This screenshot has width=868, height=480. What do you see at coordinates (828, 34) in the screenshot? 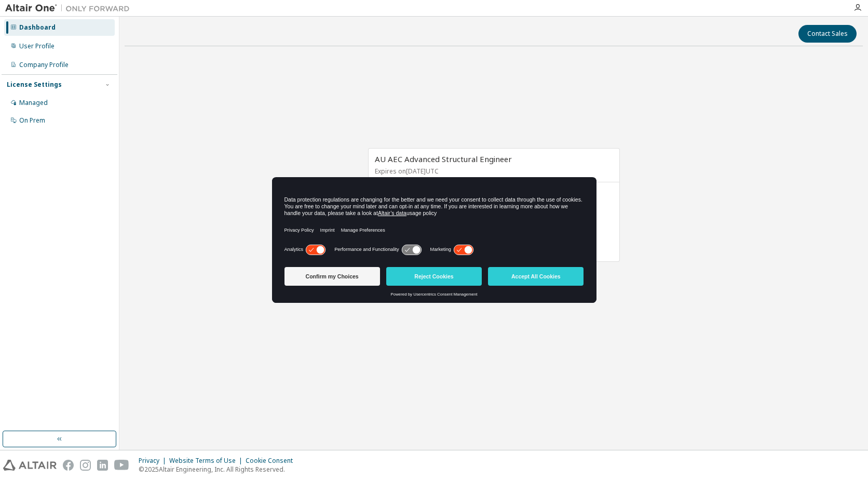
I see `button: Contact Sales` at bounding box center [828, 34].